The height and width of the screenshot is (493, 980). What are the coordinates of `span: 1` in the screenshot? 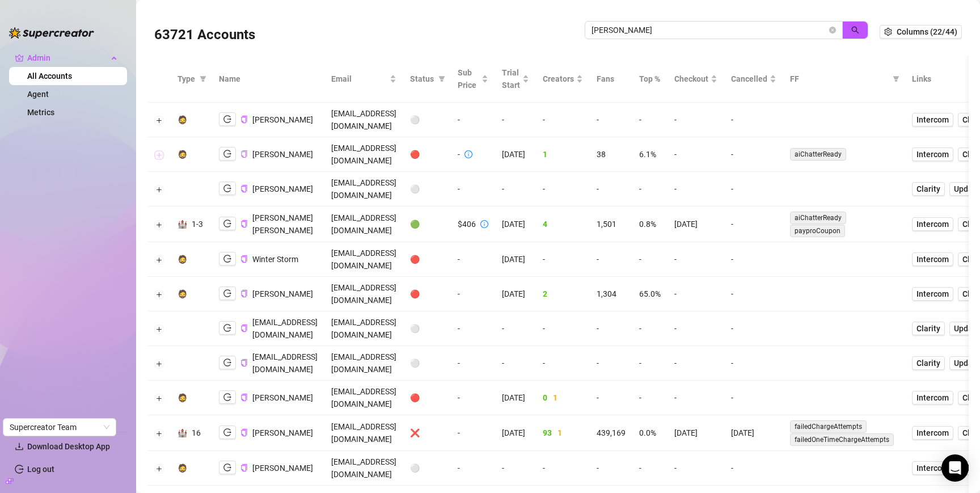 It's located at (555, 398).